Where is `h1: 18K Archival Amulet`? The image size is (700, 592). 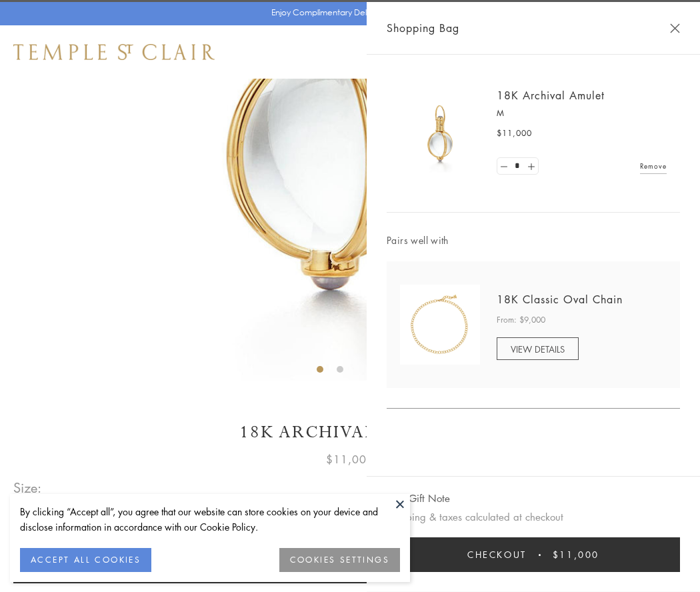
h1: 18K Archival Amulet is located at coordinates (350, 432).